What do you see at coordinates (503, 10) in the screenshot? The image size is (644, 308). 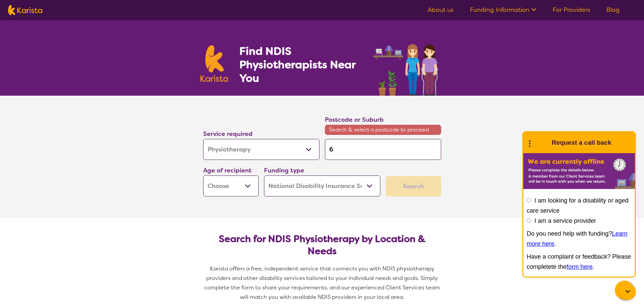 I see `a: Funding Information` at bounding box center [503, 10].